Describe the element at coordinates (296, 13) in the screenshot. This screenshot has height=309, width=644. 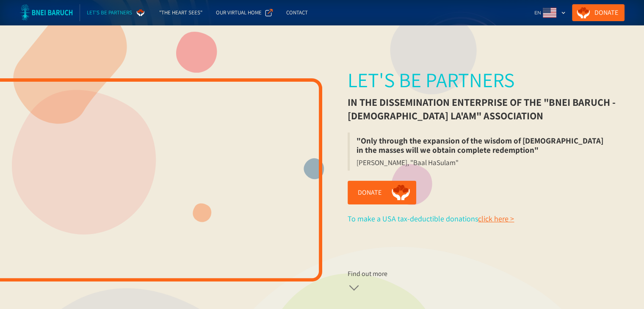
I see `div: Contact` at that location.